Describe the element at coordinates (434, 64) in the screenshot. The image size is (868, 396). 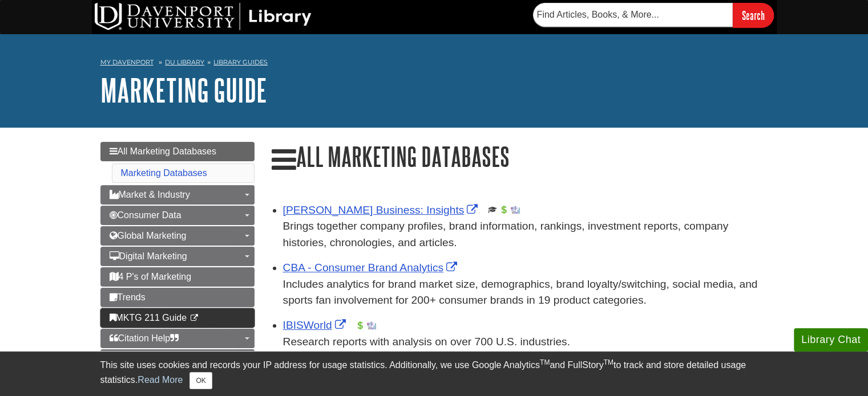
I see `nav: breadcrumb` at that location.